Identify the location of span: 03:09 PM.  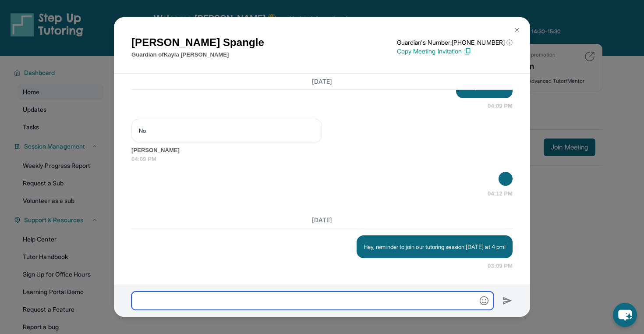
(499, 266).